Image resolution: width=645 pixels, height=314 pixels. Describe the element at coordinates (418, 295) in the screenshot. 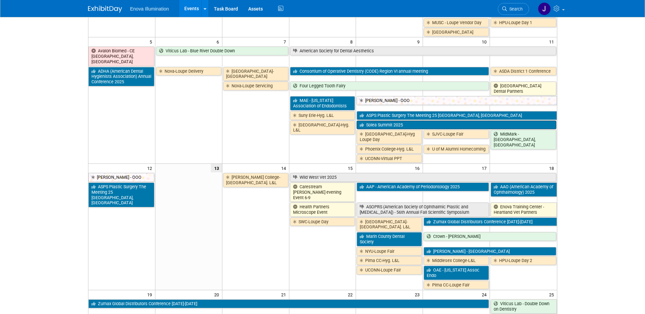

I see `span: 23` at that location.